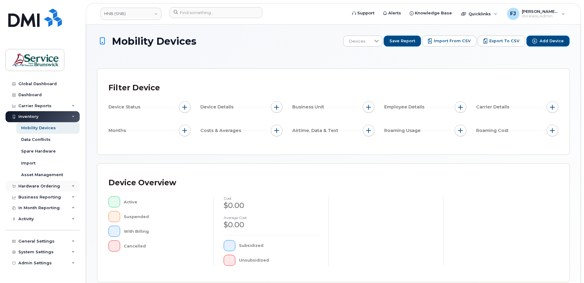 Image resolution: width=584 pixels, height=283 pixels. What do you see at coordinates (218, 107) in the screenshot?
I see `span: Device Details` at bounding box center [218, 107].